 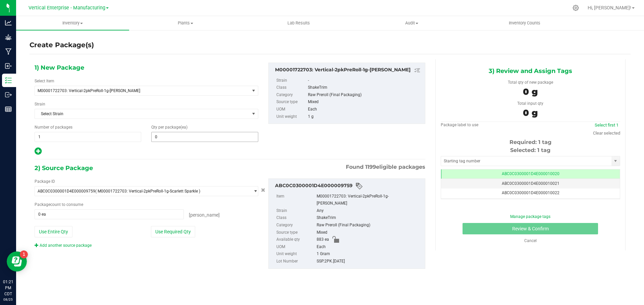 What do you see at coordinates (299, 23) in the screenshot?
I see `a: Lab Results` at bounding box center [299, 23].